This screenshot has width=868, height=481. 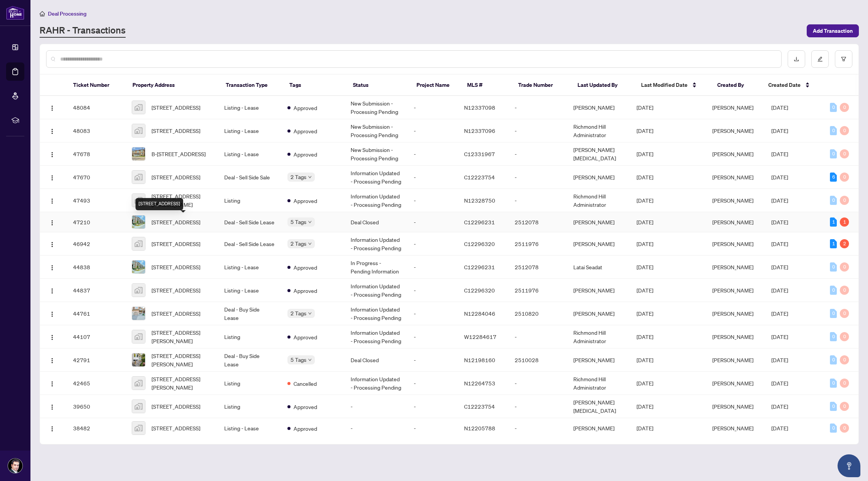 What do you see at coordinates (480, 130) in the screenshot?
I see `span: N12337096` at bounding box center [480, 130].